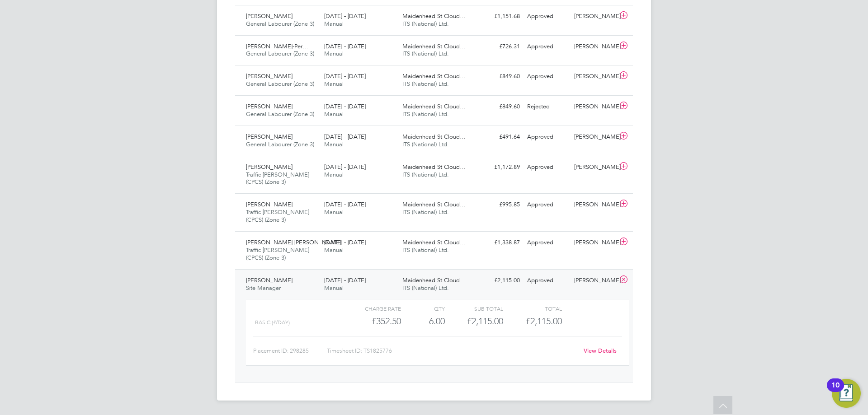 This screenshot has width=868, height=415. I want to click on div: 6.00, so click(422, 321).